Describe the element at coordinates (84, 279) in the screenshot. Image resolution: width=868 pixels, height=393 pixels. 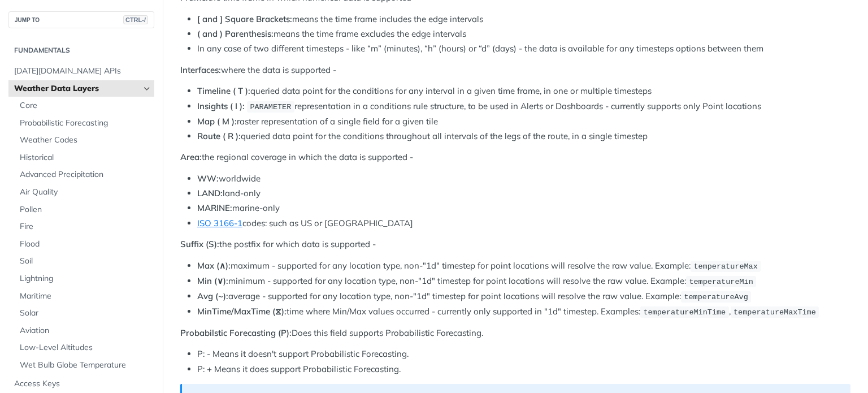
I see `a: Lightning` at that location.